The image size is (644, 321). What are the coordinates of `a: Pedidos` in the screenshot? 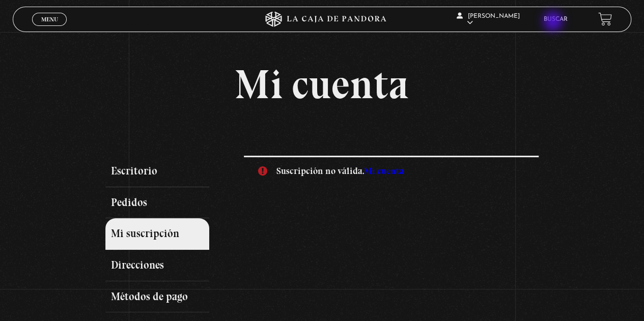 It's located at (157, 203).